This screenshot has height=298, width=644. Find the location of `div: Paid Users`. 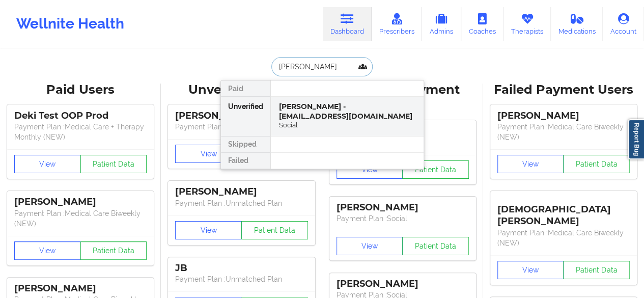

div: Paid Users is located at coordinates (80, 90).